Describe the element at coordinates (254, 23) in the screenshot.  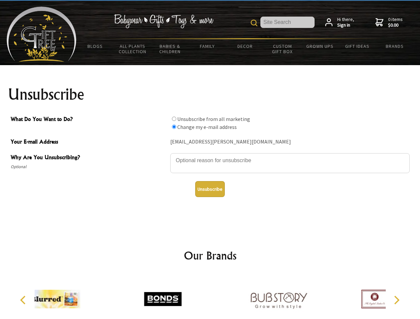
I see `img: product search` at that location.